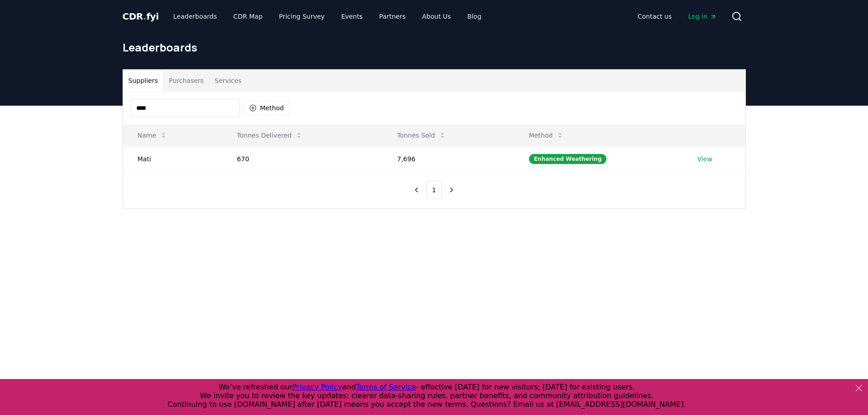  Describe the element at coordinates (392, 16) in the screenshot. I see `a: Partners` at that location.